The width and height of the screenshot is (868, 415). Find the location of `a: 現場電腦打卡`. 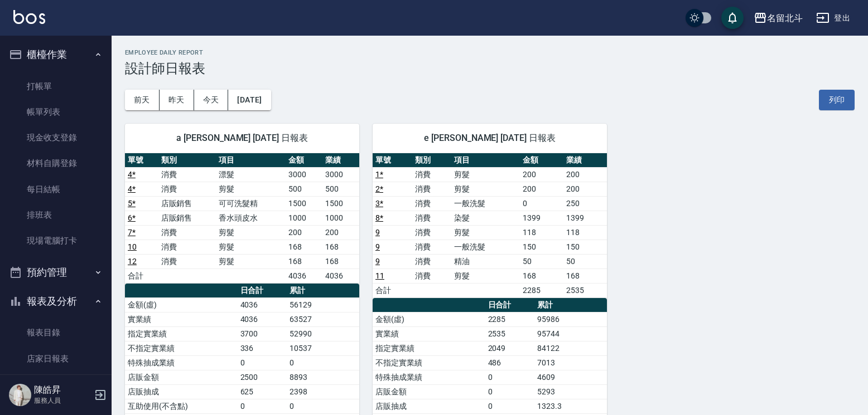

a: 現場電腦打卡 is located at coordinates (56, 241).